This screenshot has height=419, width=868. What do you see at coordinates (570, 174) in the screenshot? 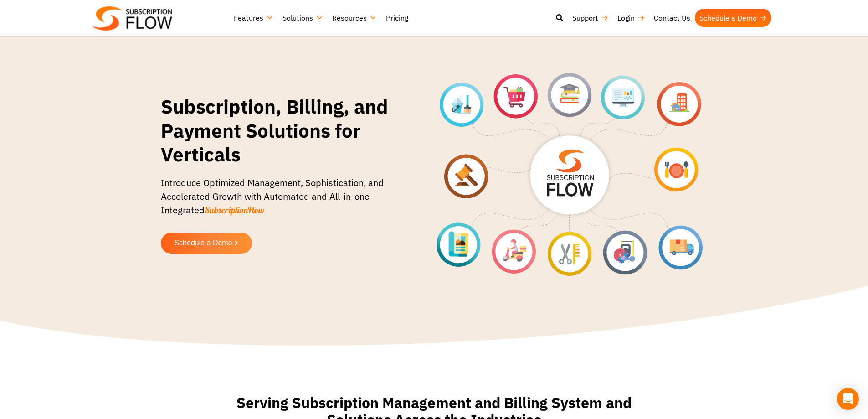
I see `img: Industries-banner` at bounding box center [570, 174].